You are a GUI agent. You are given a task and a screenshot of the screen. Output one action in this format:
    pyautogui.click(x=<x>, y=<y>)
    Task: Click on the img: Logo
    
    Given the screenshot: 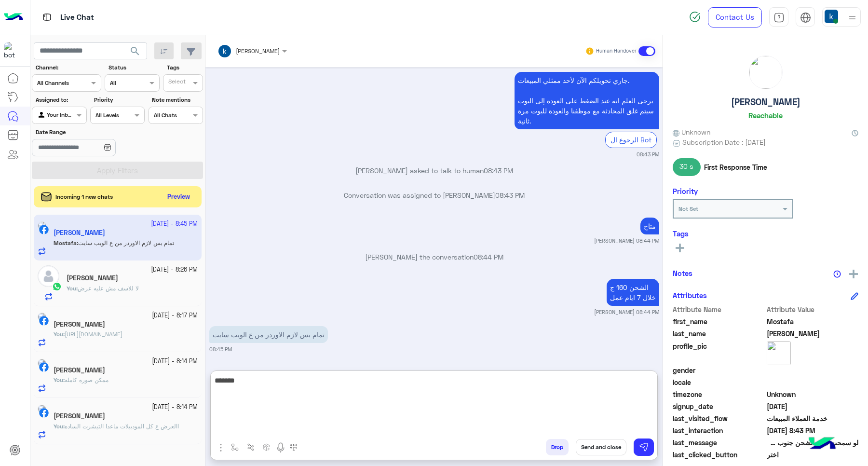 What is the action you would take?
    pyautogui.click(x=14, y=17)
    